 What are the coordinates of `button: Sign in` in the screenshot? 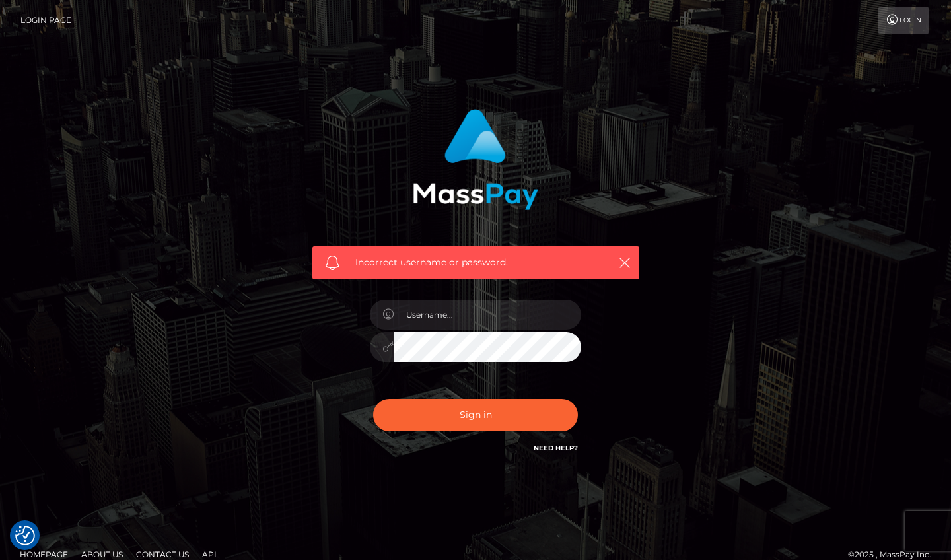 It's located at (476, 415).